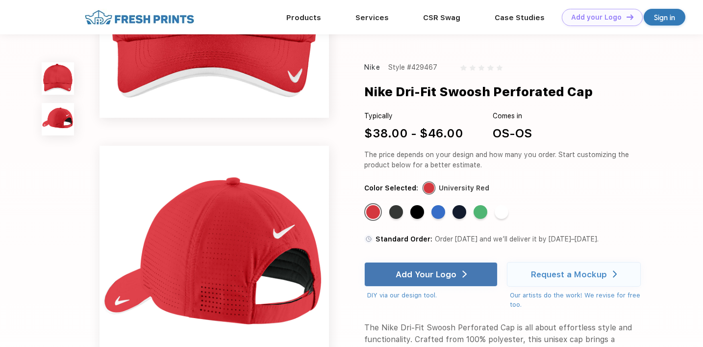  What do you see at coordinates (665, 17) in the screenshot?
I see `a: Sign in` at bounding box center [665, 17].